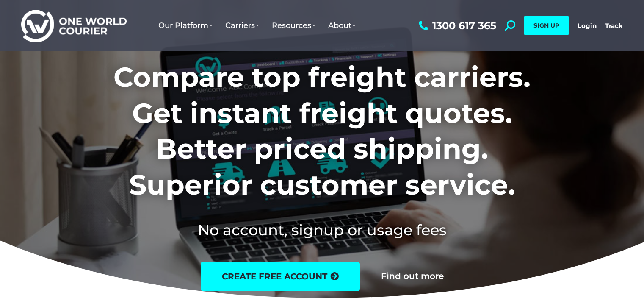  I want to click on h1: Compare top freight carriers. Get instant freight quotes. Better priced shipping. Superior custom..., so click(322, 131).